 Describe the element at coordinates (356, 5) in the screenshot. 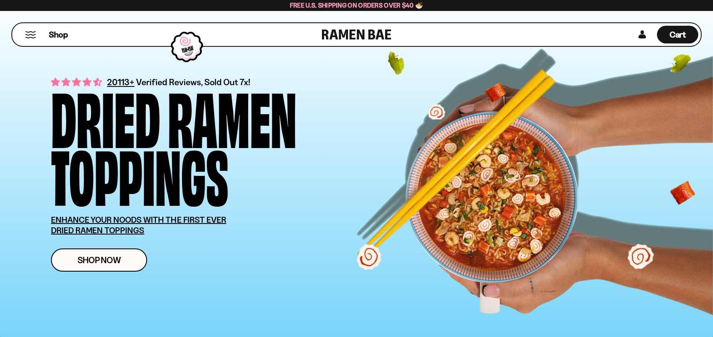

I see `span: Free U.S. Shipping on Orders over $40 🍜` at that location.